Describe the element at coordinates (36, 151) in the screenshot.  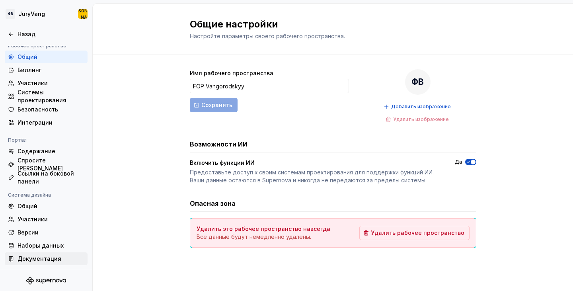
I see `font: Содержание` at that location.